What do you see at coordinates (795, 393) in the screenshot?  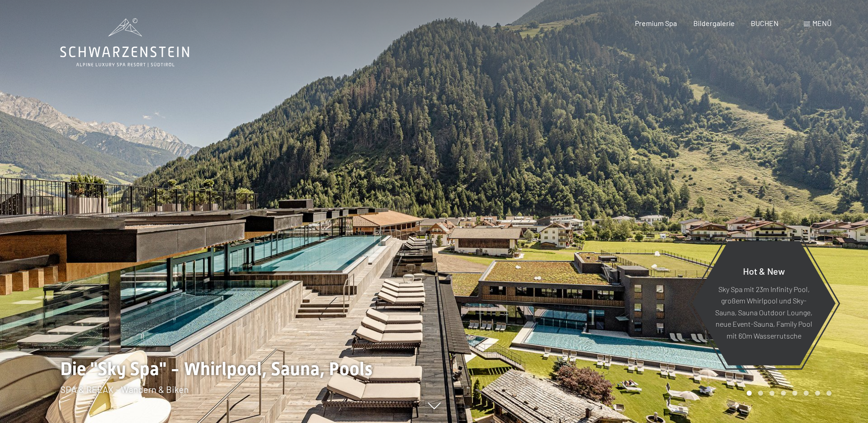 I see `div: Carousel Page 5` at bounding box center [795, 393].